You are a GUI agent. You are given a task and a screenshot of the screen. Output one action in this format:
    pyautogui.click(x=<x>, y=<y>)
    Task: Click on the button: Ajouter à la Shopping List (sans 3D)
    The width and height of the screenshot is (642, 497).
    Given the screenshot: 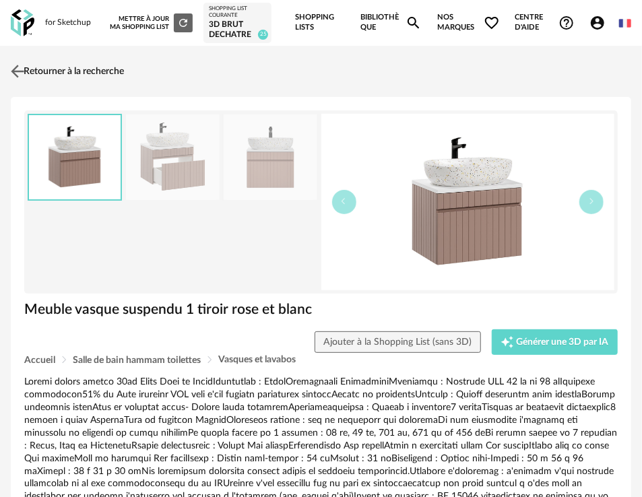 What is the action you would take?
    pyautogui.click(x=398, y=342)
    